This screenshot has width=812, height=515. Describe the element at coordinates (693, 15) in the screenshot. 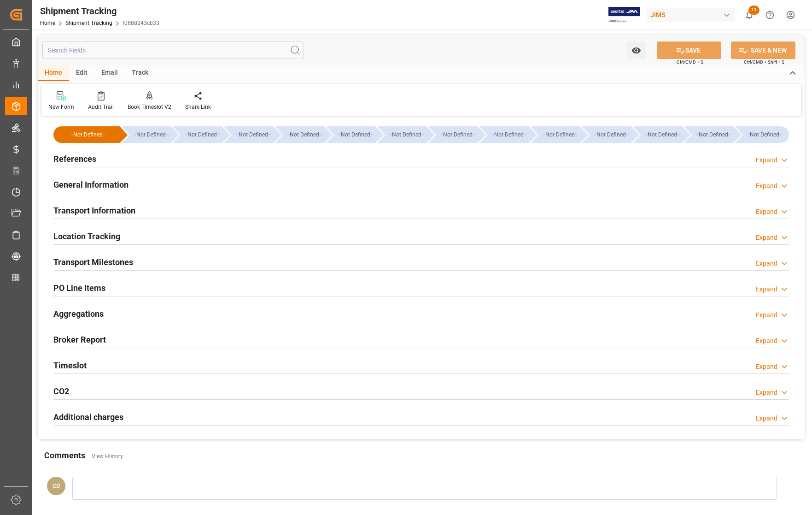

I see `button: JIMS` at that location.